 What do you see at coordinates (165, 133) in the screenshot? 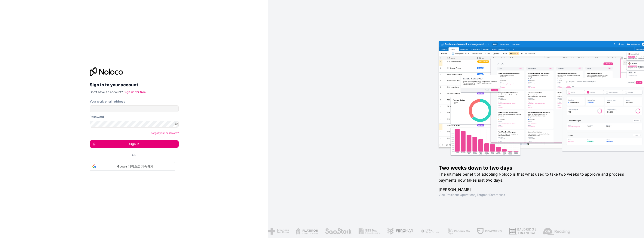
I see `a: Forgot your password?` at bounding box center [165, 133].